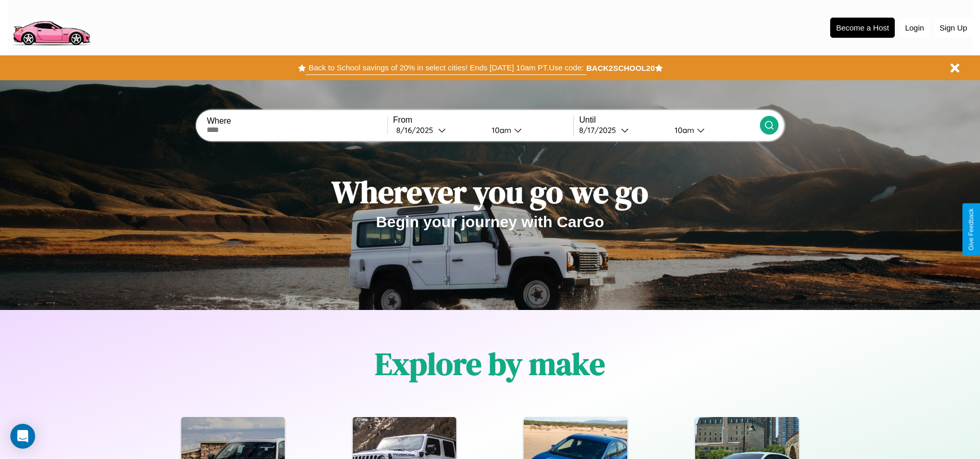  Describe the element at coordinates (669, 120) in the screenshot. I see `label: Until` at that location.